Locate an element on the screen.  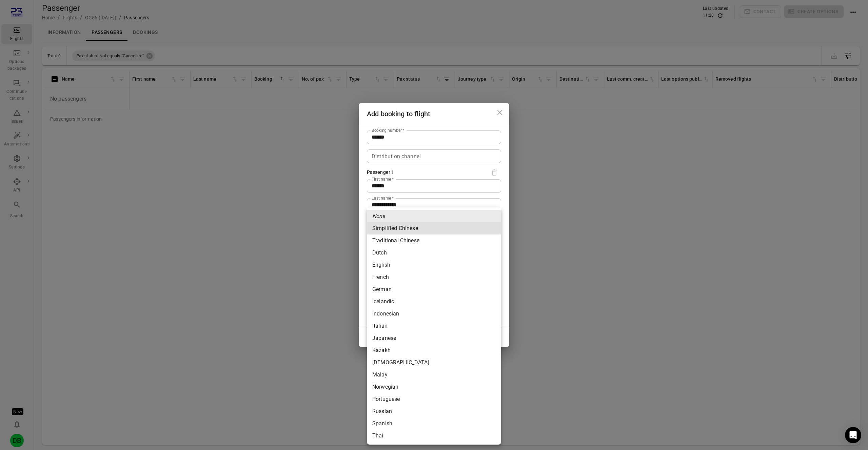
li: Malay is located at coordinates (434, 375).